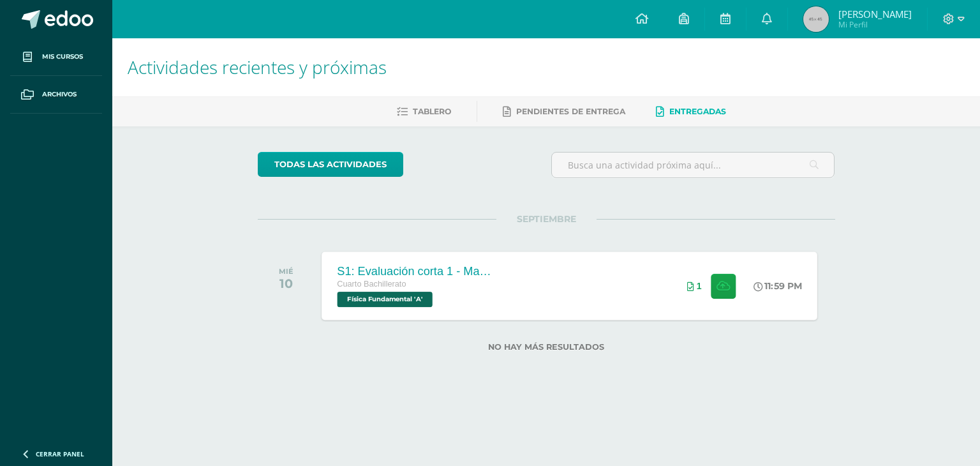  I want to click on a: Archivos, so click(56, 94).